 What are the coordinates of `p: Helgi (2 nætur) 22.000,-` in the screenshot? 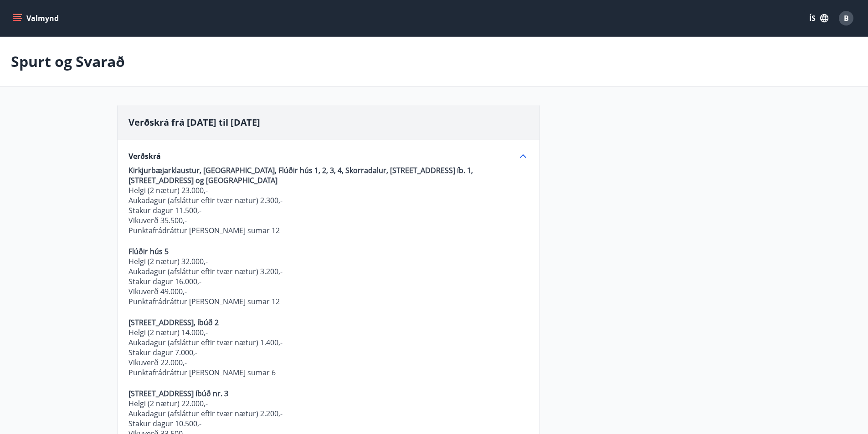 It's located at (329, 404).